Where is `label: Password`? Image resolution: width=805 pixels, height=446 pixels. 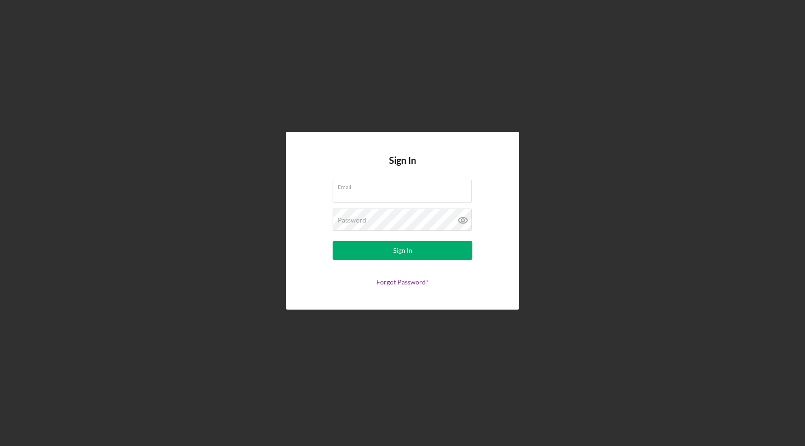
label: Password is located at coordinates (352, 220).